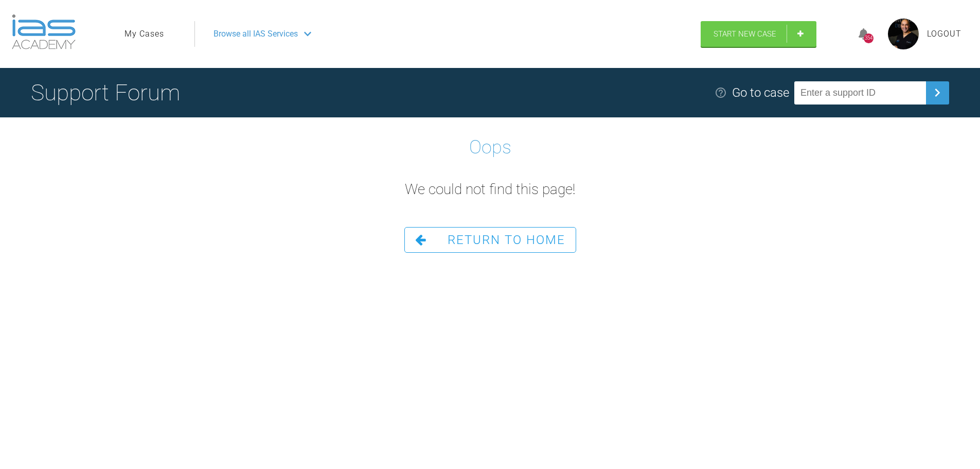 The image size is (980, 469). What do you see at coordinates (760, 93) in the screenshot?
I see `div: Go to case` at bounding box center [760, 93].